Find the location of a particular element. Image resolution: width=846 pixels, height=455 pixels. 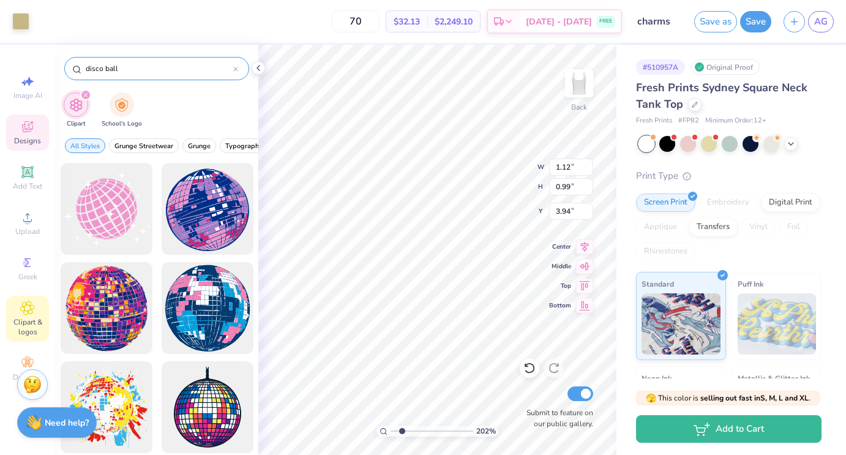

input: Try "Stars" is located at coordinates (159, 69).